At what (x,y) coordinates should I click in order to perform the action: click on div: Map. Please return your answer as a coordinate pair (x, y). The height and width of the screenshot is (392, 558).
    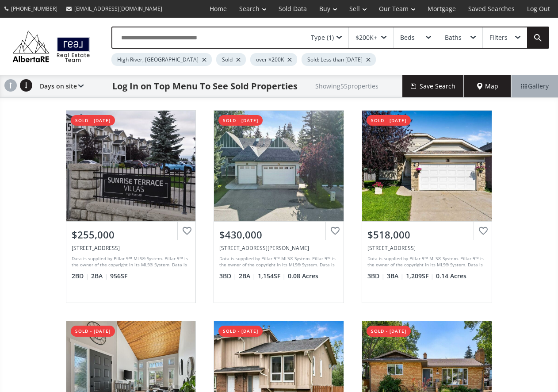
    Looking at the image, I should click on (488, 86).